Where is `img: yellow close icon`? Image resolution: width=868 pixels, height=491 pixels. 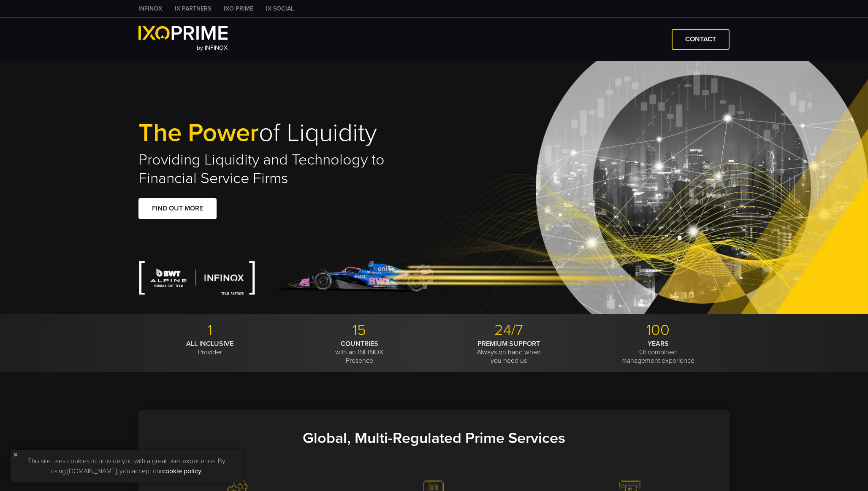
img: yellow close icon is located at coordinates (16, 455).